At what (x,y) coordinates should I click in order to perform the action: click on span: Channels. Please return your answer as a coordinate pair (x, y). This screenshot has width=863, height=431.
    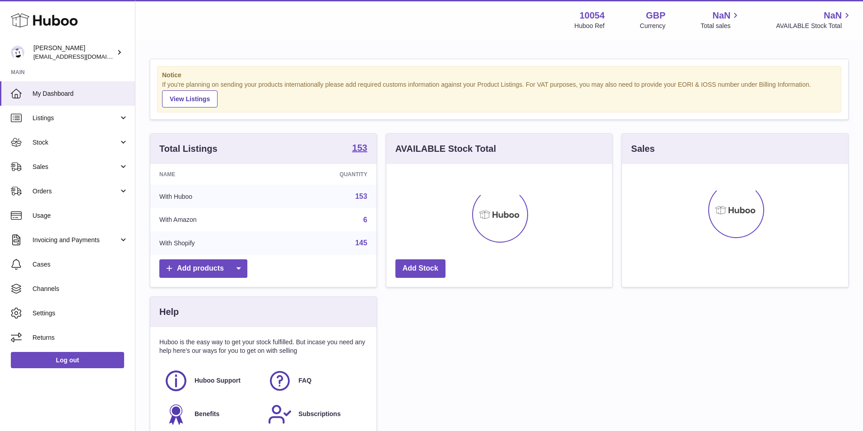
    Looking at the image, I should click on (80, 288).